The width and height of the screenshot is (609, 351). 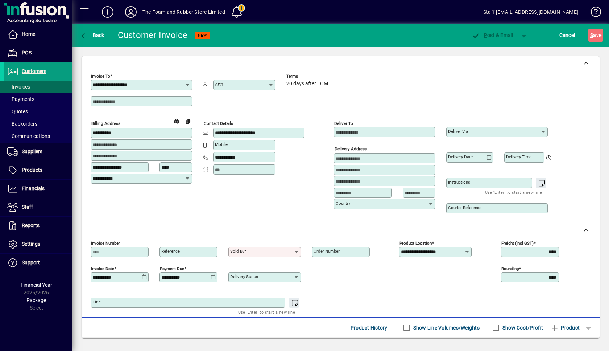 What do you see at coordinates (27, 207) in the screenshot?
I see `span: Staff` at bounding box center [27, 207].